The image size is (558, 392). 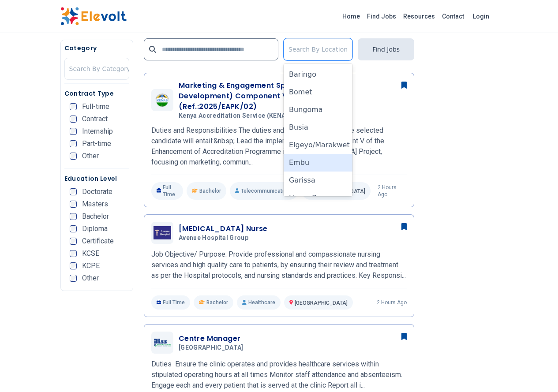 I want to click on div: Elgeyo/Marakwet, so click(x=318, y=145).